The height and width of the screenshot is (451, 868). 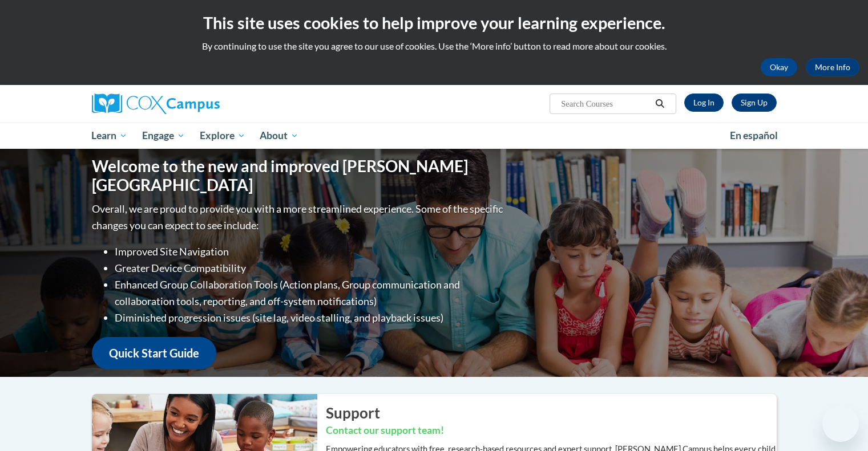 What do you see at coordinates (163, 135) in the screenshot?
I see `a: Engage` at bounding box center [163, 135].